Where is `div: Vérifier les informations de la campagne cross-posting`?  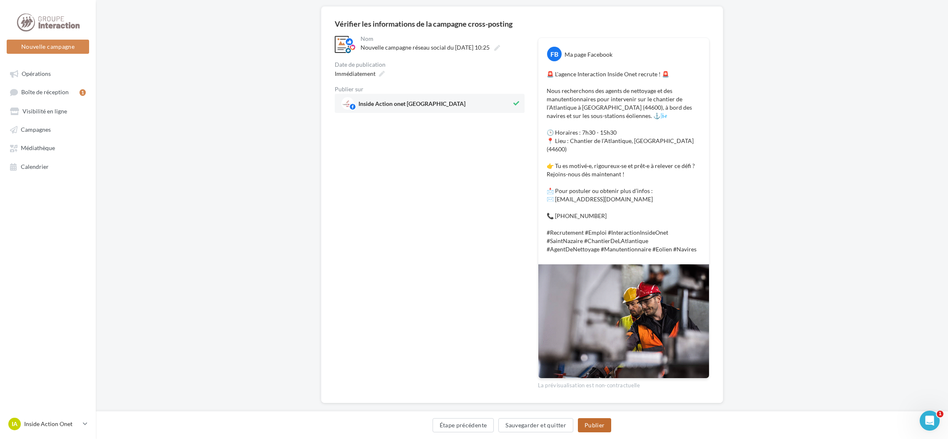
div: Vérifier les informations de la campagne cross-posting is located at coordinates (424, 24).